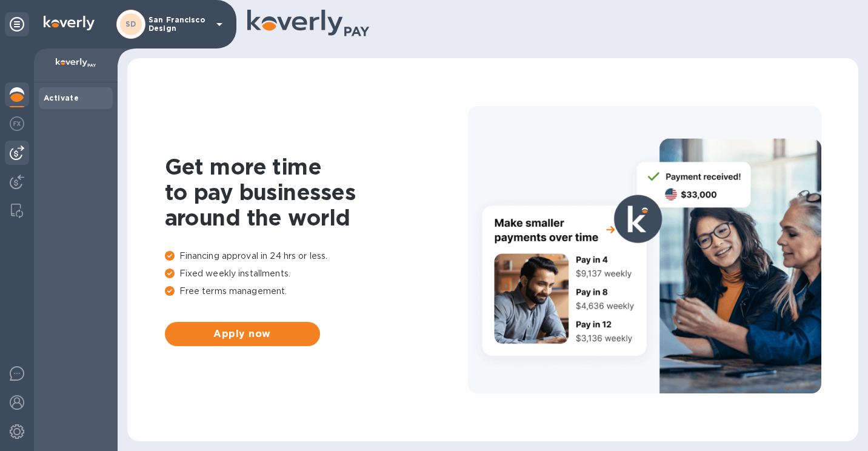 The height and width of the screenshot is (451, 868). Describe the element at coordinates (131, 24) in the screenshot. I see `b: SD` at that location.